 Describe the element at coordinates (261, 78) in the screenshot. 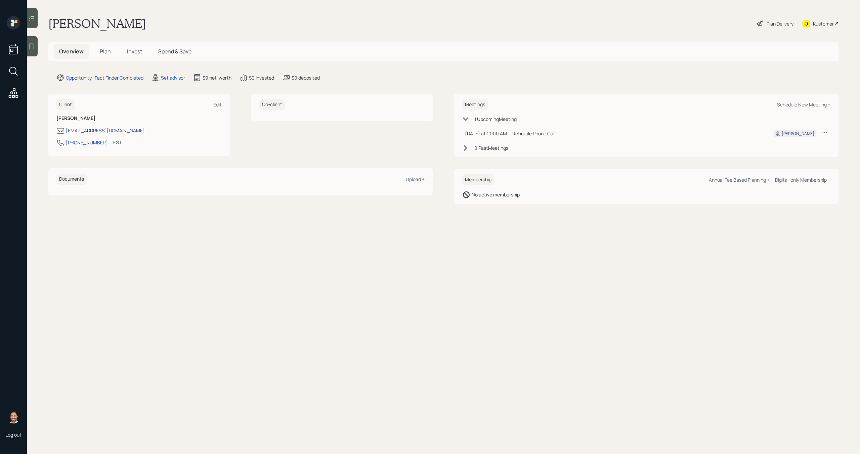

I see `div: $0 invested` at that location.